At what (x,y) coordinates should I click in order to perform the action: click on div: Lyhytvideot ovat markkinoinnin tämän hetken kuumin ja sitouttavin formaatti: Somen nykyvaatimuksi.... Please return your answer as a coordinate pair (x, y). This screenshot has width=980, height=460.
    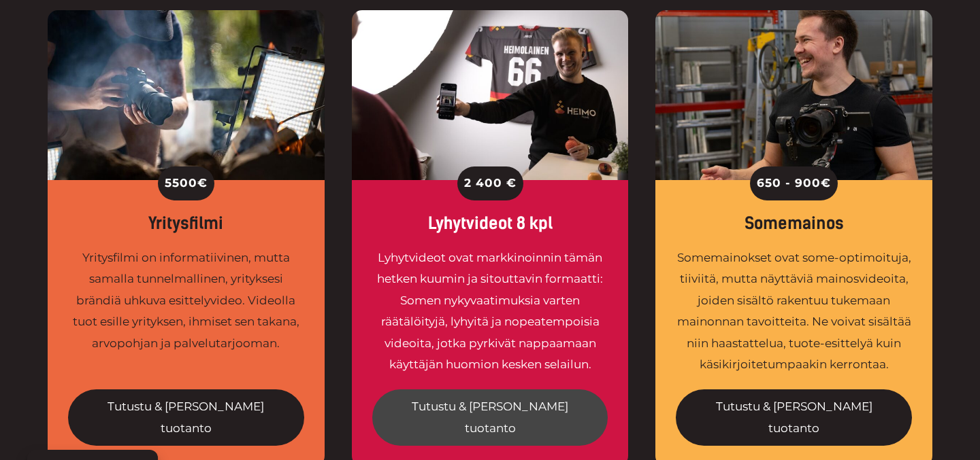
    Looking at the image, I should click on (490, 311).